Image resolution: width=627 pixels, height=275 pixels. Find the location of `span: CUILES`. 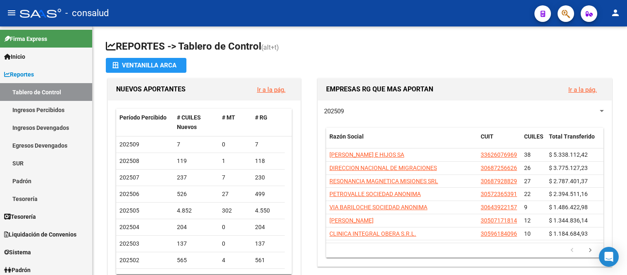

span: CUILES is located at coordinates (533, 136).